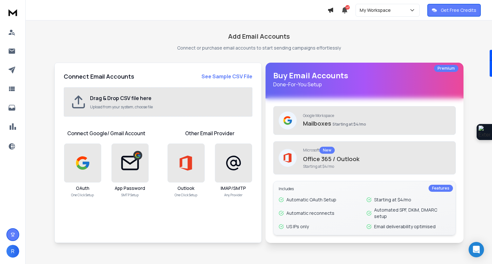  I want to click on p: Automatic OAuth Setup, so click(311, 200).